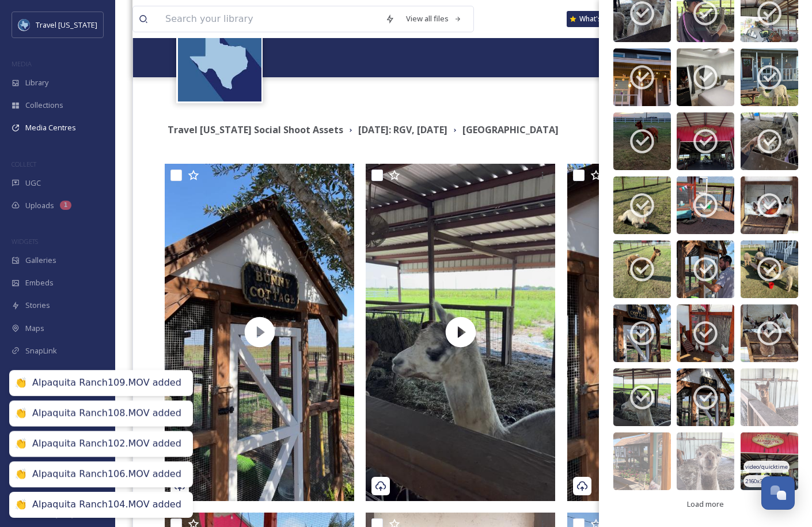 This screenshot has height=527, width=812. Describe the element at coordinates (39, 282) in the screenshot. I see `span: Embeds` at that location.